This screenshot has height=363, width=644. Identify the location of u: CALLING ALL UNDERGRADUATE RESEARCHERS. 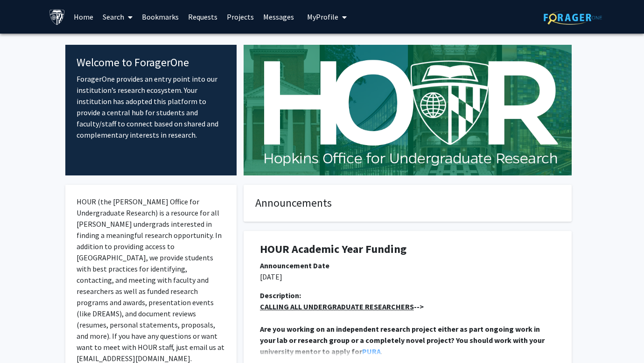
(337, 306).